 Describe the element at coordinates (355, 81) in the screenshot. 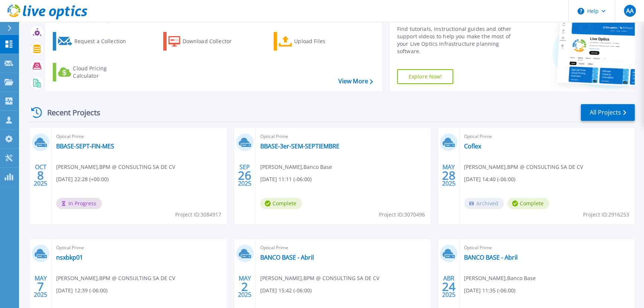

I see `a: View More` at that location.